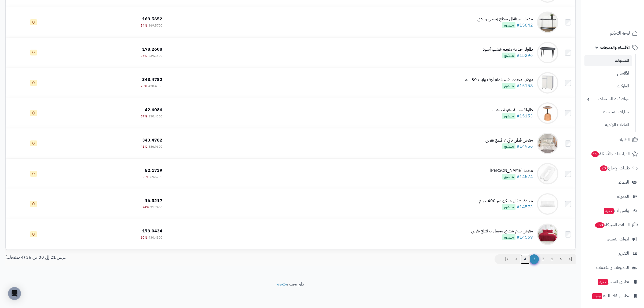 The image size is (644, 308). I want to click on div: طاولة خدمة مفردة خشب أسود, so click(508, 49).